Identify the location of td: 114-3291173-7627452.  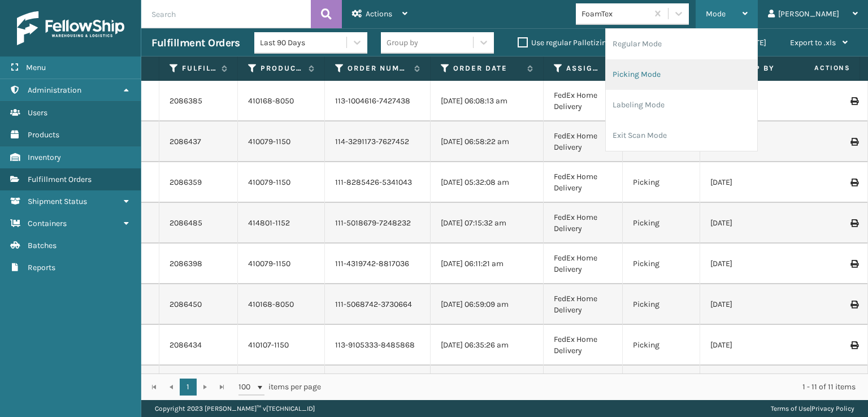
(378, 142).